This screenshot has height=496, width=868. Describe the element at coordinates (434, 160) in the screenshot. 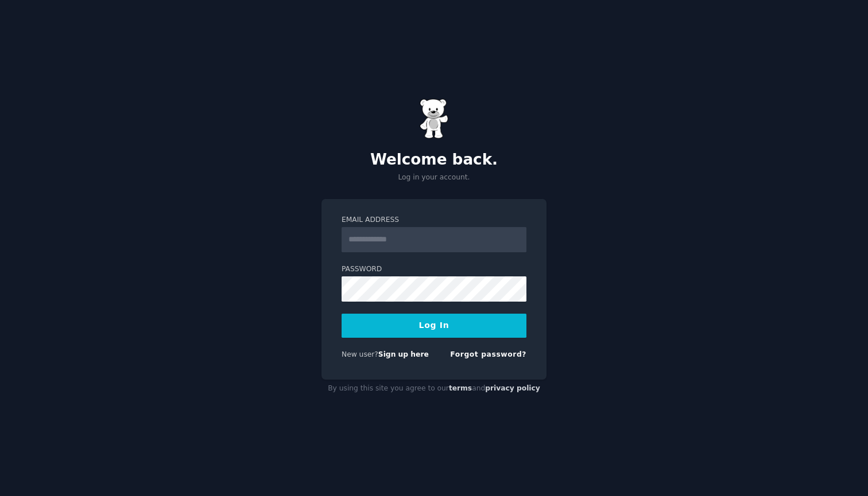

I see `h2: Welcome back.` at that location.